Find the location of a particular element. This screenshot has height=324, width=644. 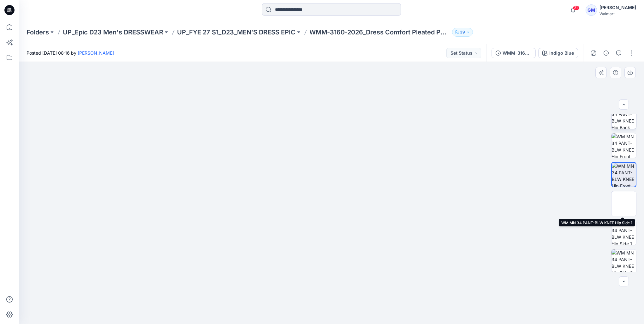

a: Folders is located at coordinates (38, 32).